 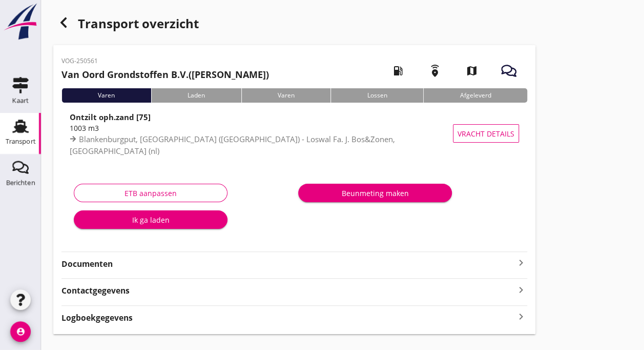 What do you see at coordinates (151, 193) in the screenshot?
I see `div: ETB aanpassen` at bounding box center [151, 193].